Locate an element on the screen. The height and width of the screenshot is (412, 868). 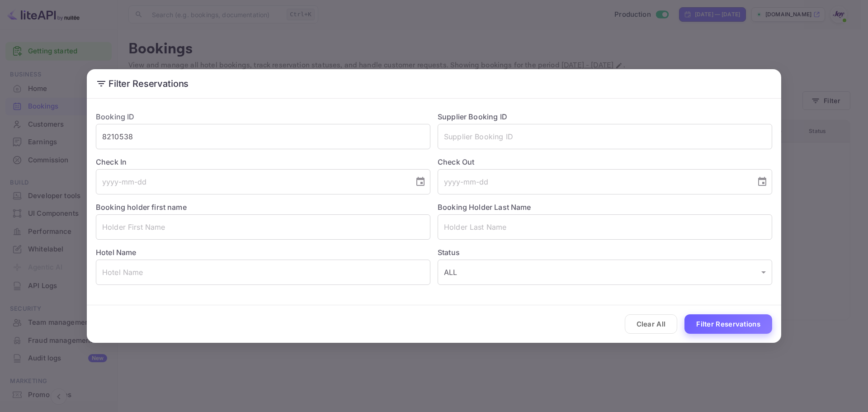
input: Supplier Booking ID is located at coordinates (605, 137).